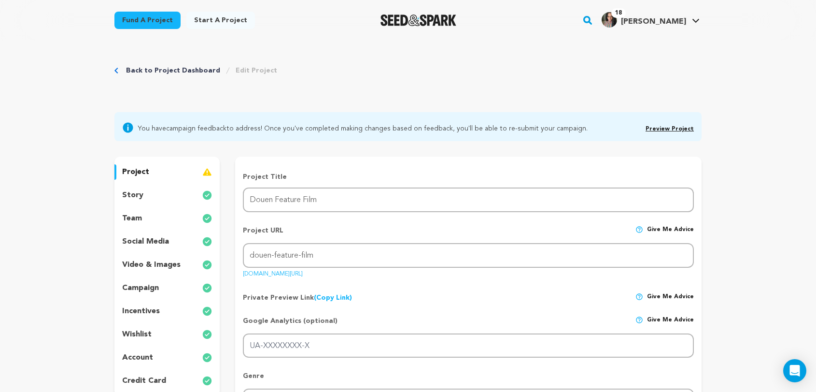 This screenshot has height=392, width=816. I want to click on p: Google Analytics (optional), so click(290, 324).